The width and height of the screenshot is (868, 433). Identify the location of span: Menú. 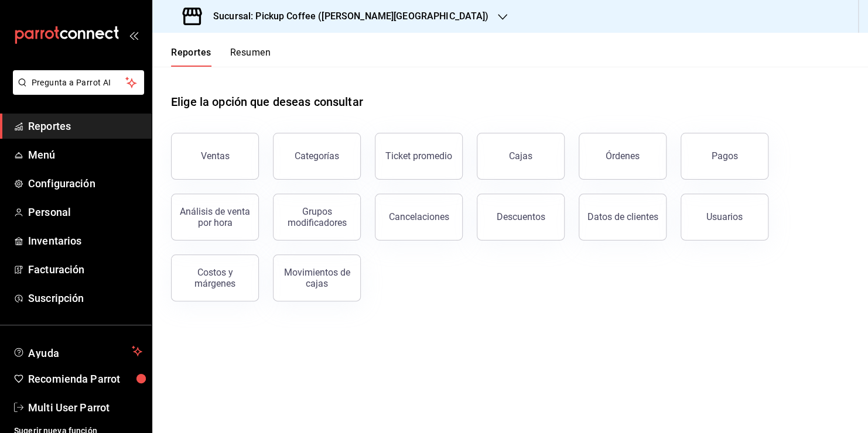
(85, 155).